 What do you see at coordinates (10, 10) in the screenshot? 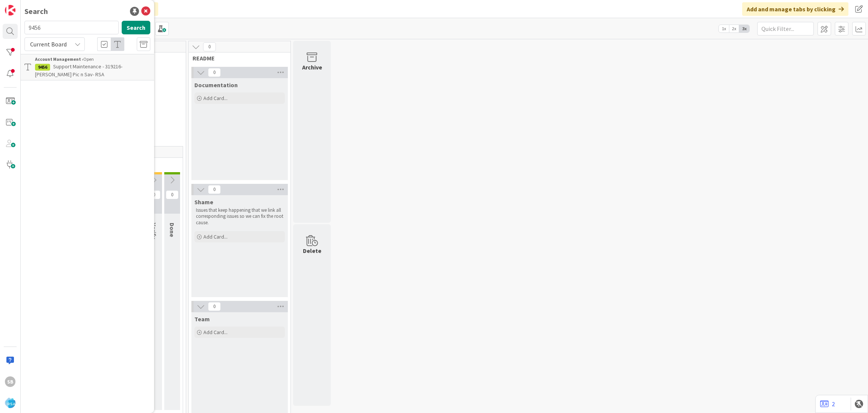
I see `img: Visit kanbanzone.com` at bounding box center [10, 10].